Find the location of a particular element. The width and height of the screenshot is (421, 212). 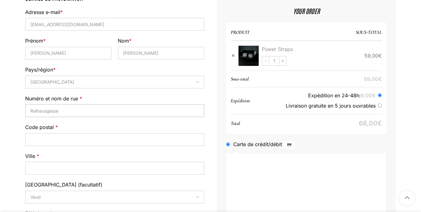

label: Adresse e-mail is located at coordinates (115, 12).